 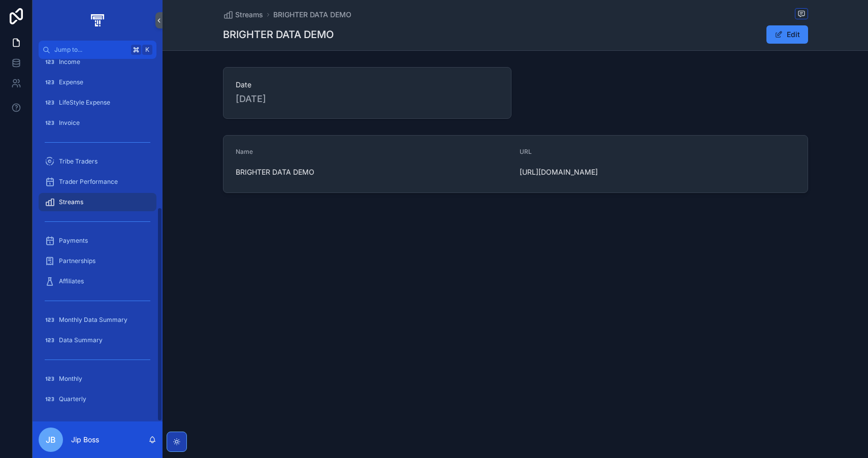 What do you see at coordinates (98, 340) in the screenshot?
I see `a: Data Summary` at bounding box center [98, 340].